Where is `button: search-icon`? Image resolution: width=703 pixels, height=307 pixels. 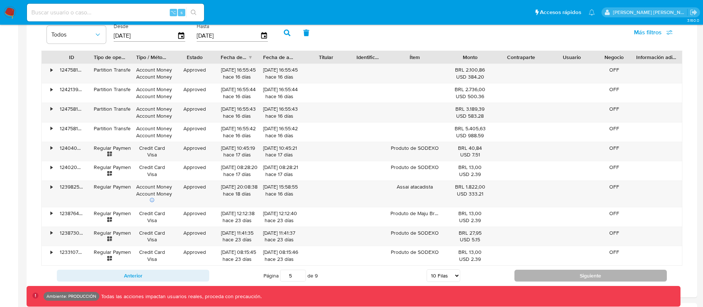
button: search-icon is located at coordinates (193, 13).